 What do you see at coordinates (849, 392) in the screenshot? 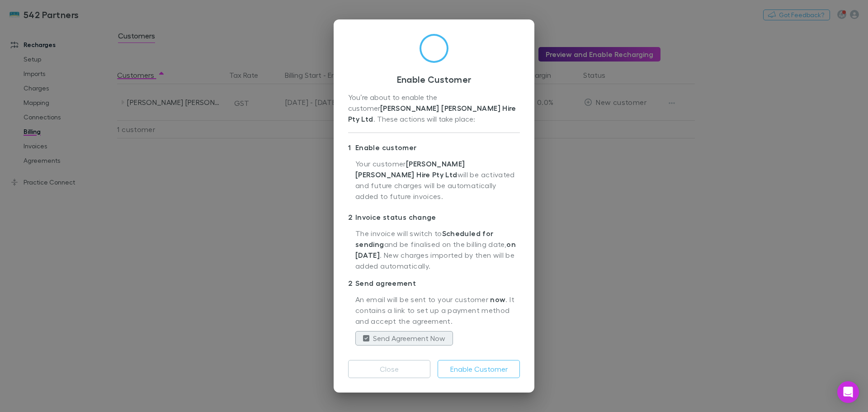
I see `div: Open Intercom Messenger` at bounding box center [849, 392].